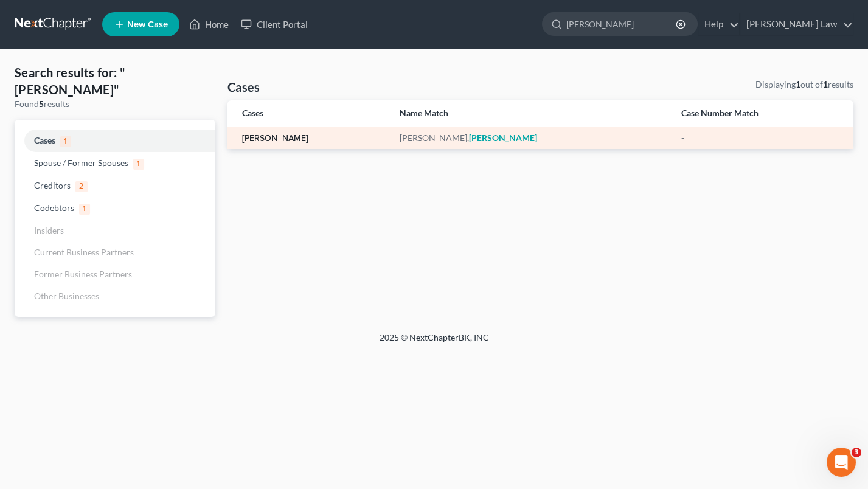 The image size is (868, 489). Describe the element at coordinates (115, 163) in the screenshot. I see `a: Spouse / Former Spouses1` at that location.